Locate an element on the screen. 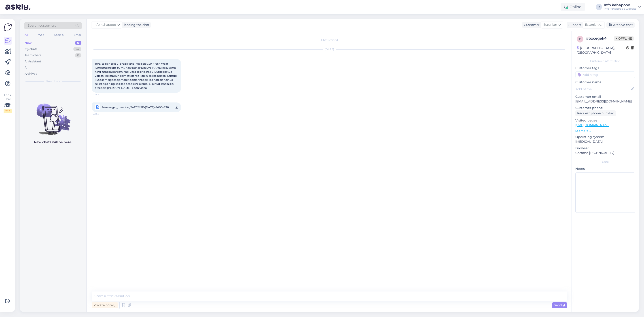  div: My chats is located at coordinates (31, 49).